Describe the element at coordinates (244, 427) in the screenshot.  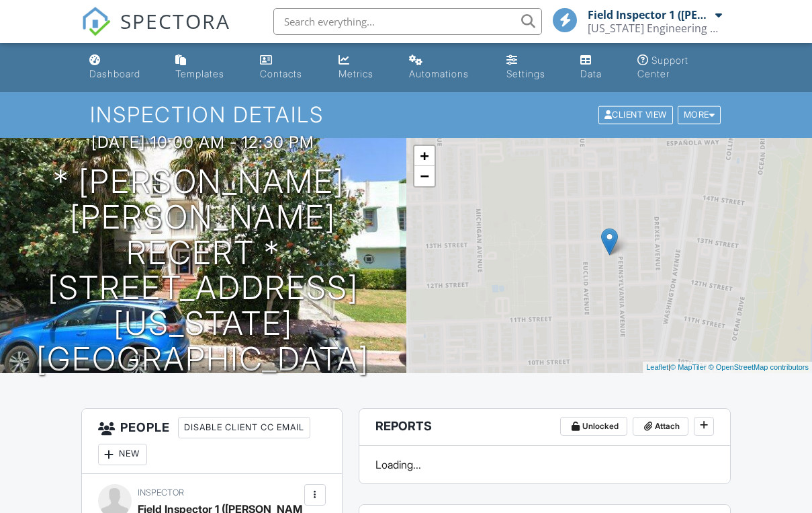
I see `div: Disable Client CC Email` at that location.